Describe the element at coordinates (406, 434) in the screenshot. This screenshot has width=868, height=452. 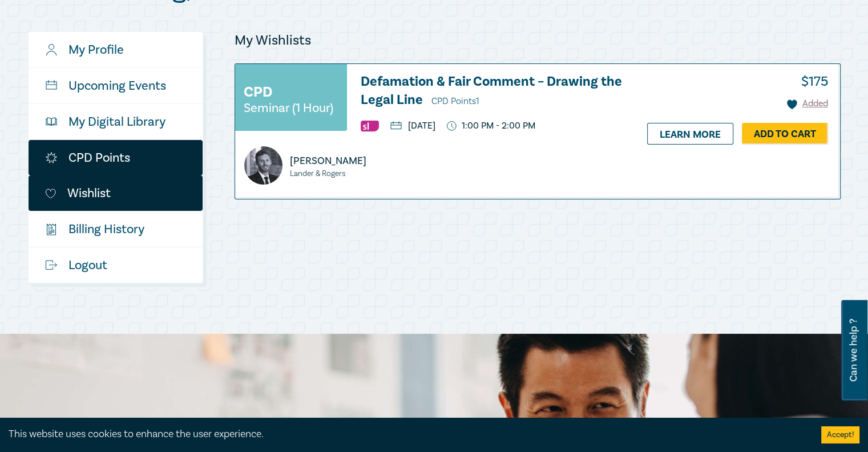
I see `div: This website uses cookies to enhance the user experience.` at that location.